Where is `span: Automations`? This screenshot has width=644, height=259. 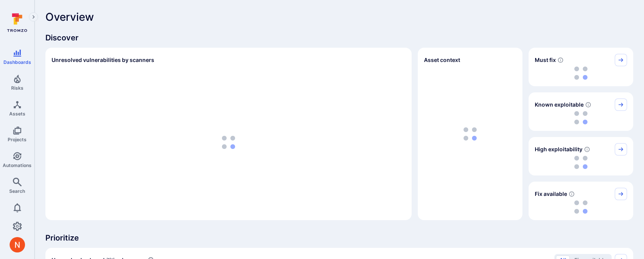 span: Automations is located at coordinates (17, 165).